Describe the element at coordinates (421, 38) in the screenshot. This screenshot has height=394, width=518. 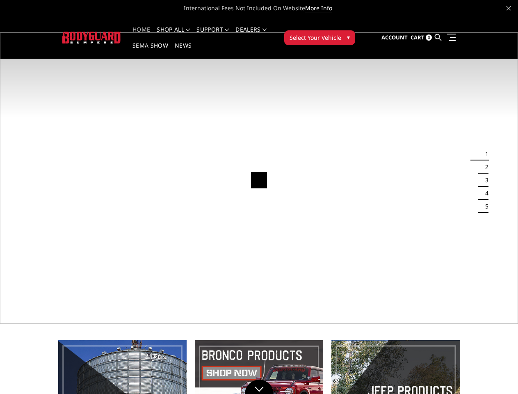
I see `a: Cart 0` at that location.